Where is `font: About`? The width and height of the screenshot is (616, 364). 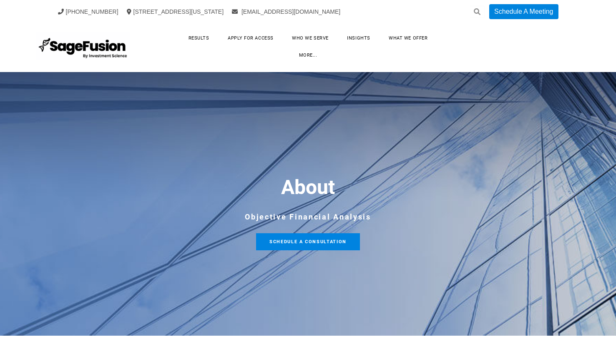 font: About is located at coordinates (308, 187).